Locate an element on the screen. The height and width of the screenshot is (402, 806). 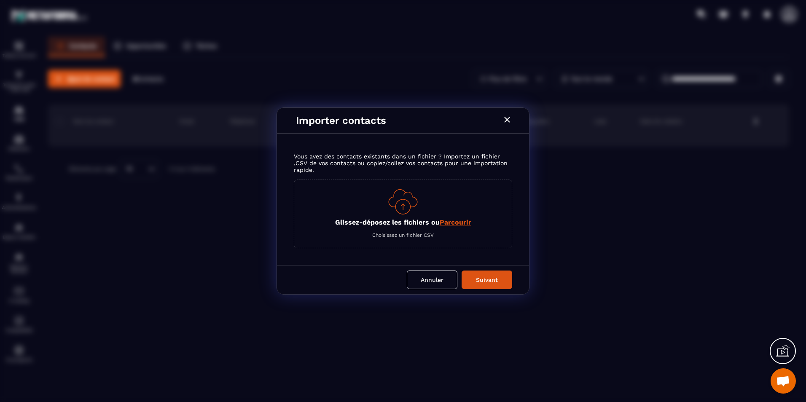
span: Choisissez un fichier CSV is located at coordinates (403, 235).